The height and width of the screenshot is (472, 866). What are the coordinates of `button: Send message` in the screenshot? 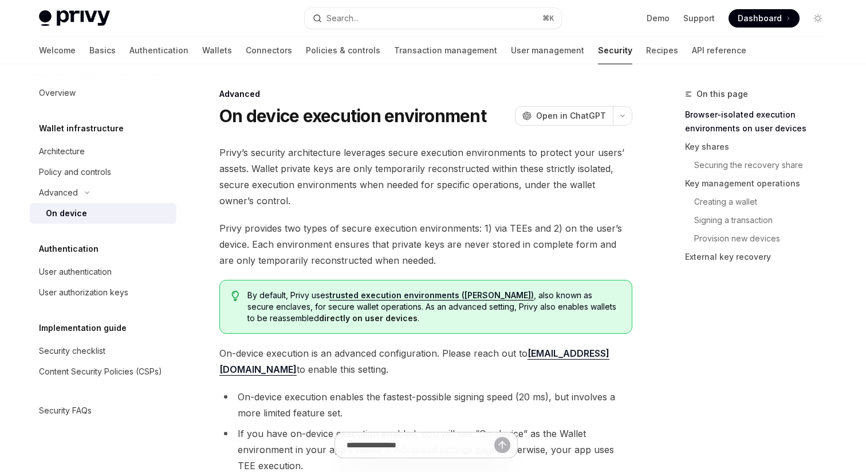 It's located at (502, 445).